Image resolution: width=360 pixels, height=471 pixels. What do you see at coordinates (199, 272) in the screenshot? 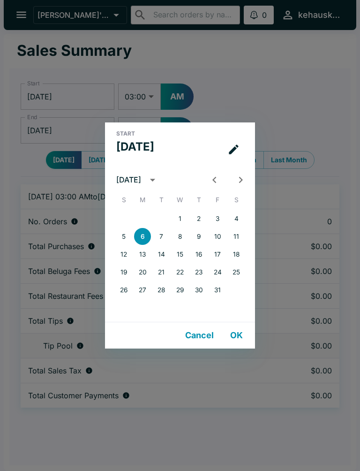
I see `button: 23` at bounding box center [199, 272].